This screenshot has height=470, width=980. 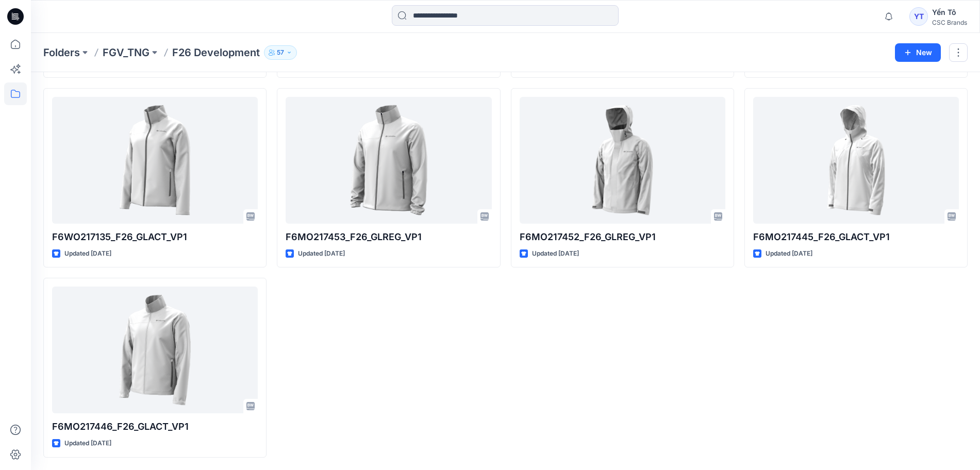 What do you see at coordinates (919, 16) in the screenshot?
I see `div: YT` at bounding box center [919, 16].